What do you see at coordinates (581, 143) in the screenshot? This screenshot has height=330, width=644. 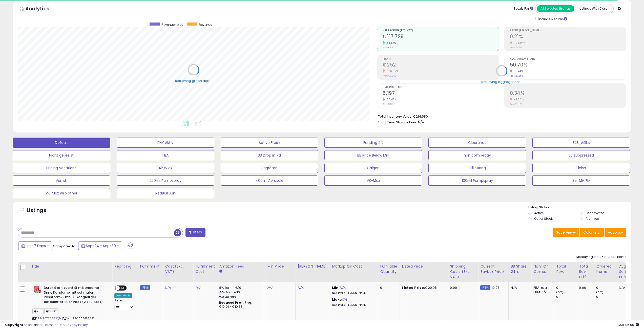 I see `button: B2B_ASINs` at bounding box center [581, 143].